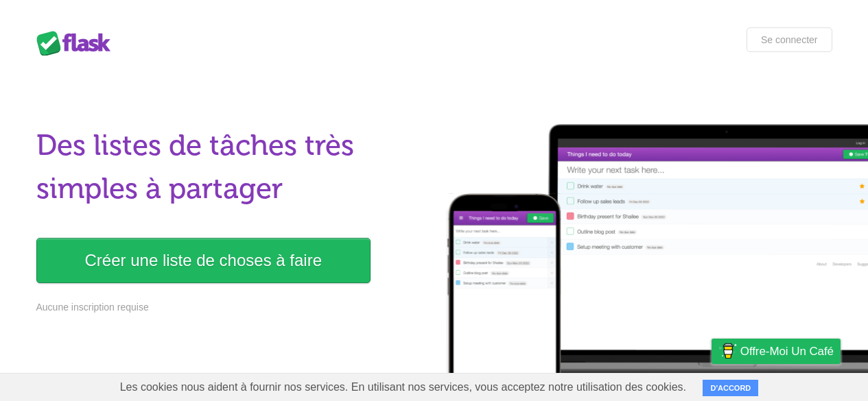  What do you see at coordinates (790, 39) in the screenshot?
I see `font: Se connecter` at bounding box center [790, 39].